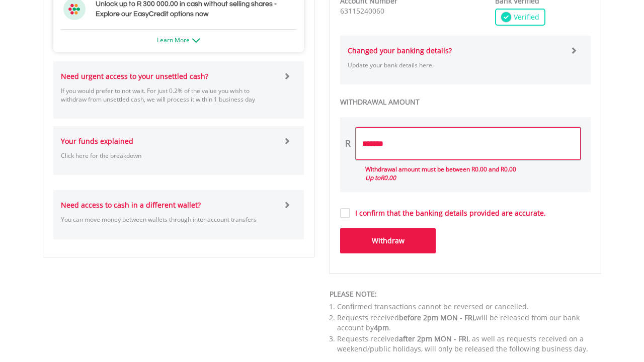 Image resolution: width=644 pixels, height=362 pixels. I want to click on p: Click here for the breakdown, so click(168, 155).